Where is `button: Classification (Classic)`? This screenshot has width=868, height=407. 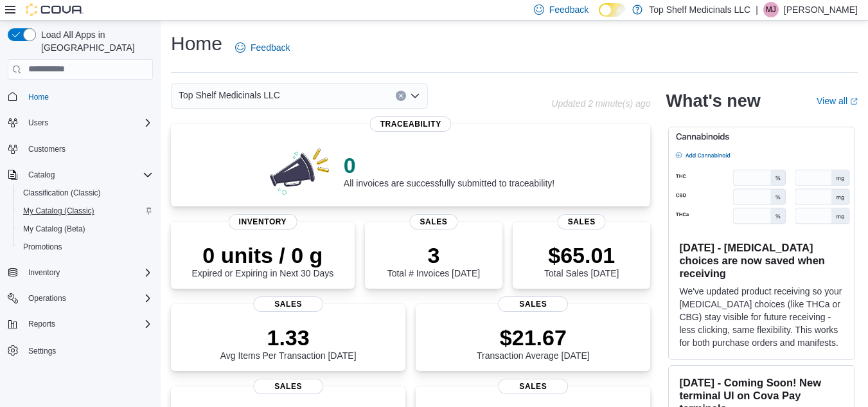
button: Classification (Classic) is located at coordinates (85, 193).